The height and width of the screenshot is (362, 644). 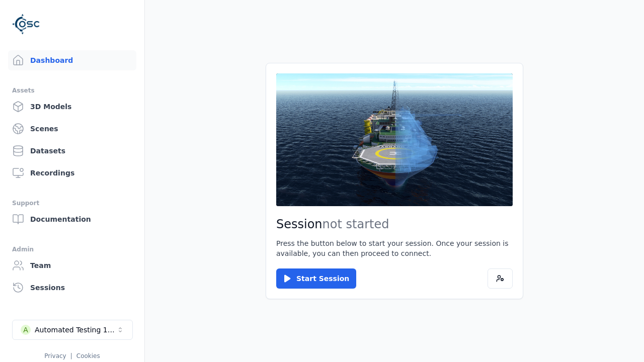 What do you see at coordinates (356, 224) in the screenshot?
I see `span: not started` at bounding box center [356, 224].